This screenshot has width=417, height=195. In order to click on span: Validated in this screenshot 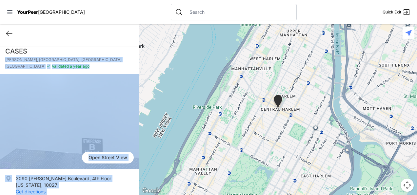, I will do `click(60, 66)`.